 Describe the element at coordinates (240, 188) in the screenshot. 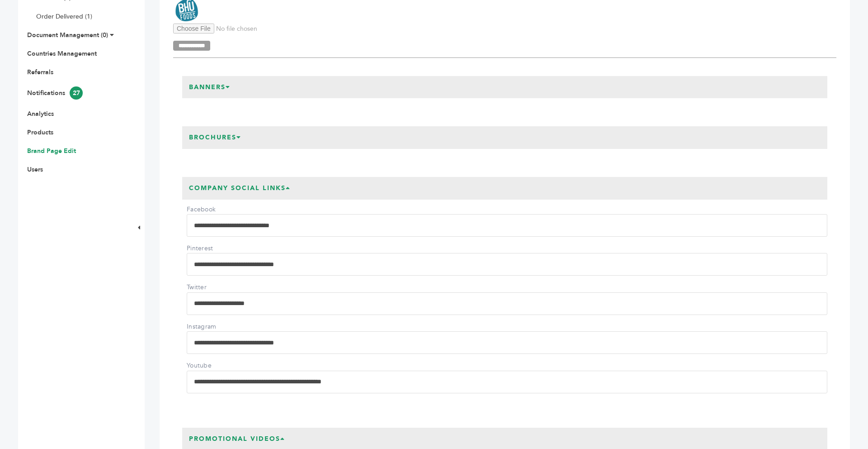

I see `h3: Company Social Links` at that location.